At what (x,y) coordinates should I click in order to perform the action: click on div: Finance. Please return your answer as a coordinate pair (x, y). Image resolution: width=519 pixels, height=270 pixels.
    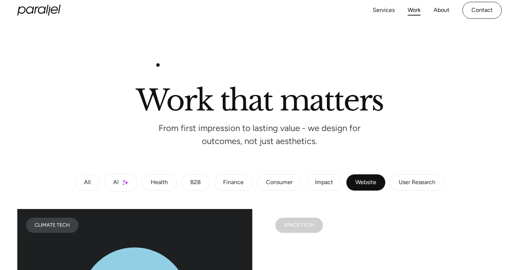
    Looking at the image, I should click on (233, 182).